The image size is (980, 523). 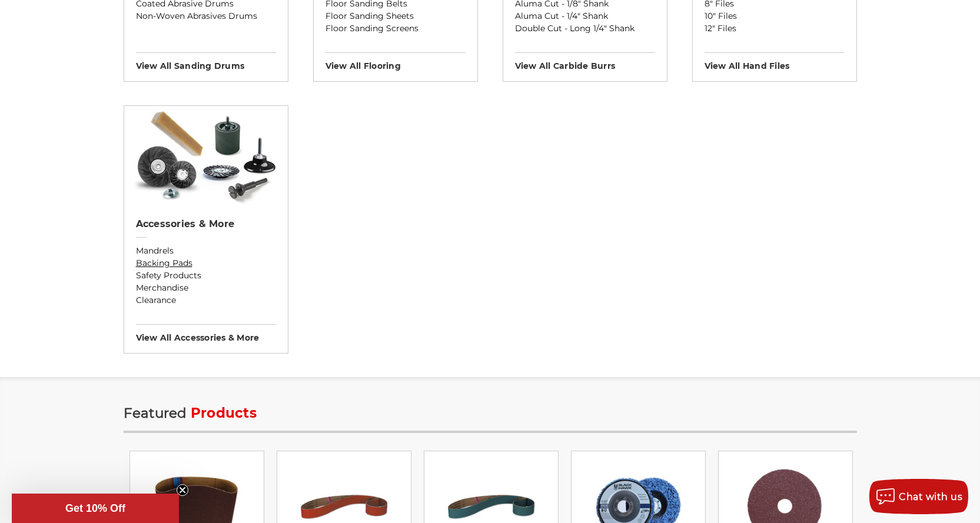 What do you see at coordinates (205, 156) in the screenshot?
I see `img: Accessories & More` at bounding box center [205, 156].